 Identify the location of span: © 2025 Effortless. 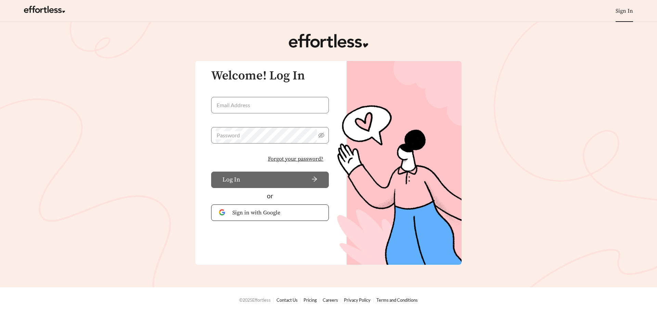
(255, 300).